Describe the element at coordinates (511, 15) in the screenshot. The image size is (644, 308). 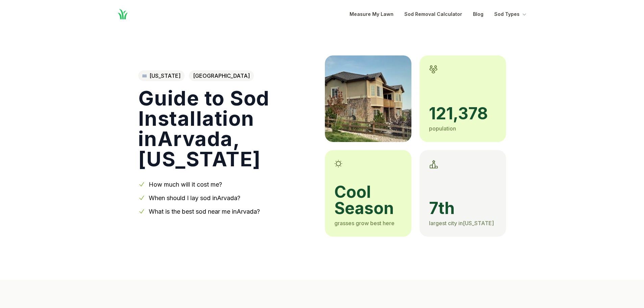
I see `button: Sod Types` at that location.